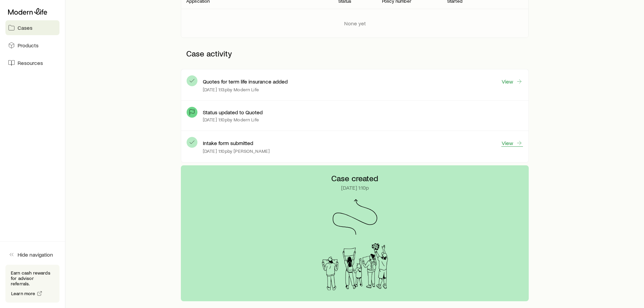  Describe the element at coordinates (33, 63) in the screenshot. I see `a: Resources` at that location.